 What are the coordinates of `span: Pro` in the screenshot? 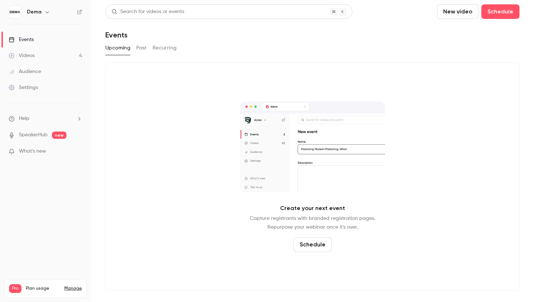 It's located at (15, 288).